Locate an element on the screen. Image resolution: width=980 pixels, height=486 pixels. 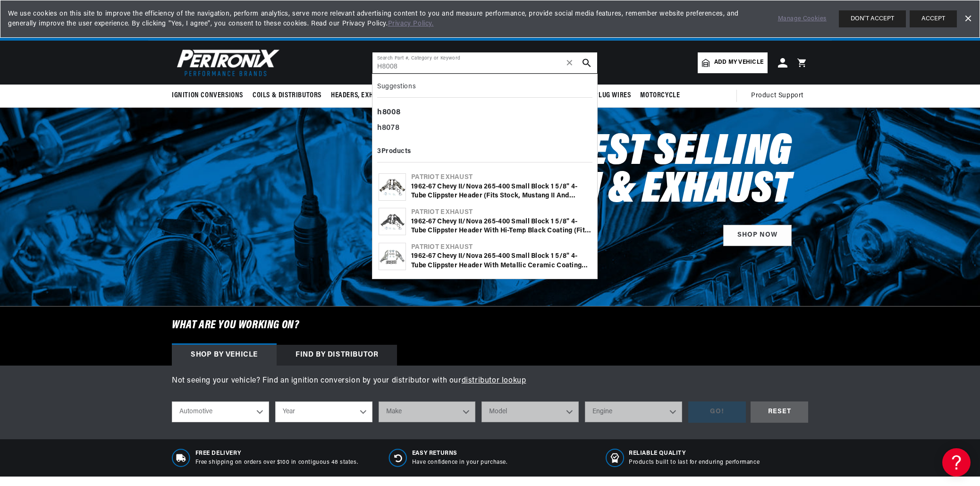
div: Suggestions is located at coordinates (485, 88).